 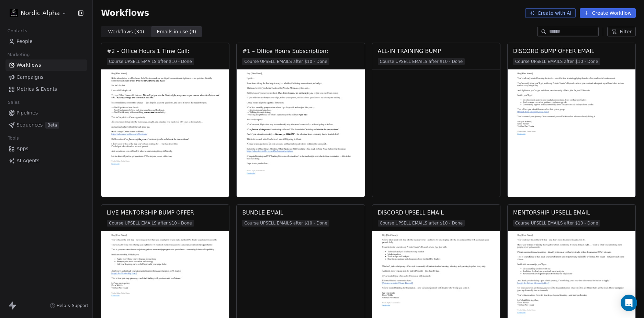 I want to click on div: ALL-IN TRAINING BUMP, so click(x=410, y=51).